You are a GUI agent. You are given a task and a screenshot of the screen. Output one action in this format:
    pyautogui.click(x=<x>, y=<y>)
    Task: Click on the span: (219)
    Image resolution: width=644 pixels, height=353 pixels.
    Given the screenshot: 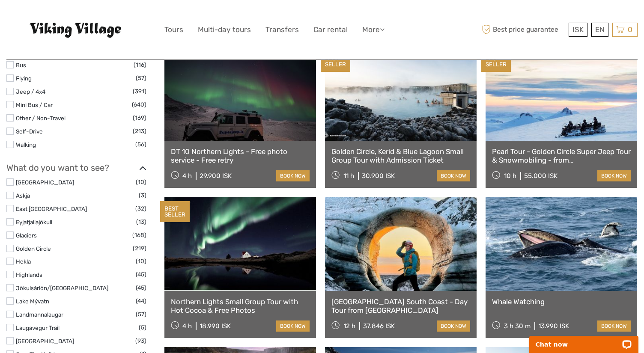 What is the action you would take?
    pyautogui.click(x=140, y=248)
    